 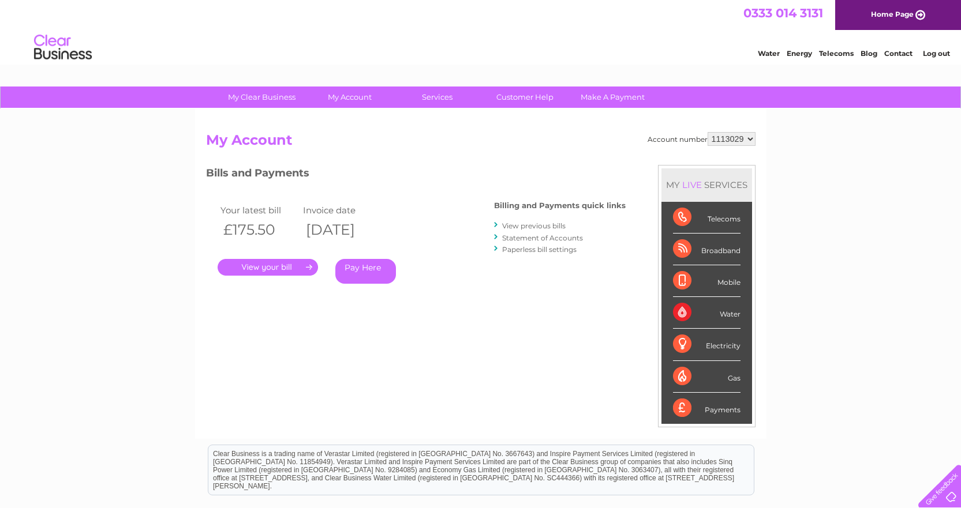 I want to click on div: Water, so click(x=706, y=313).